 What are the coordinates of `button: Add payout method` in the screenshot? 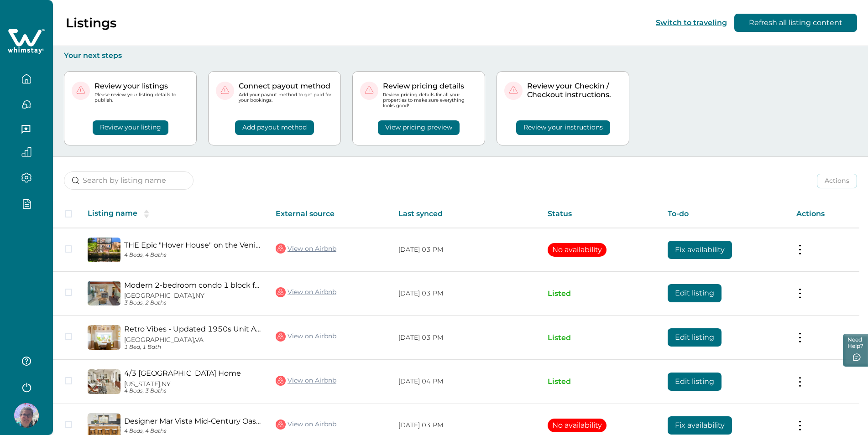 It's located at (274, 128).